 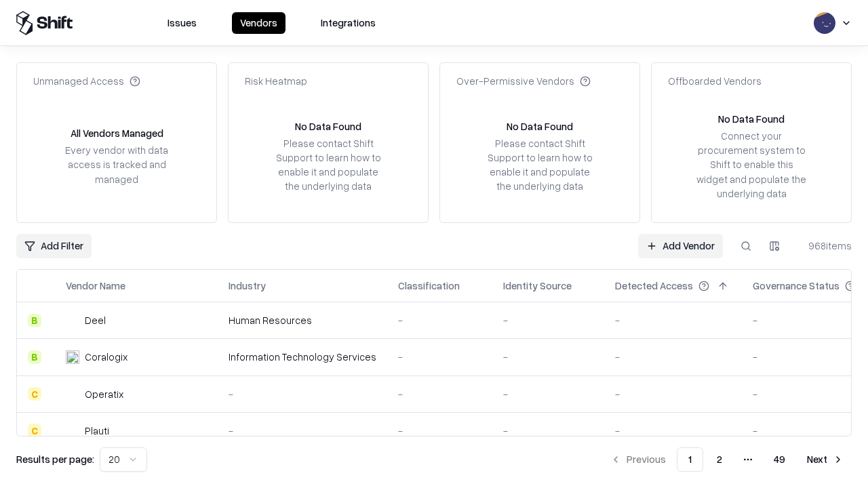 What do you see at coordinates (96, 285) in the screenshot?
I see `div: Vendor Name` at bounding box center [96, 285].